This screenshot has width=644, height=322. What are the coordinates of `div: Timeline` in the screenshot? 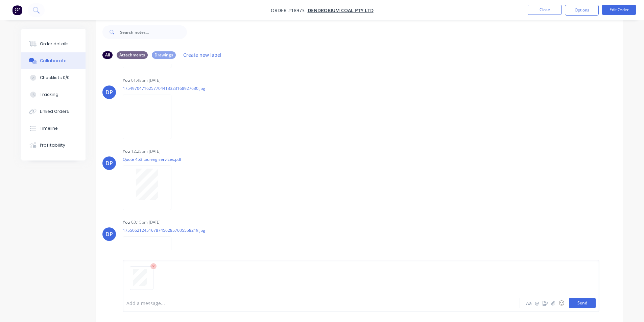 It's located at (49, 129).